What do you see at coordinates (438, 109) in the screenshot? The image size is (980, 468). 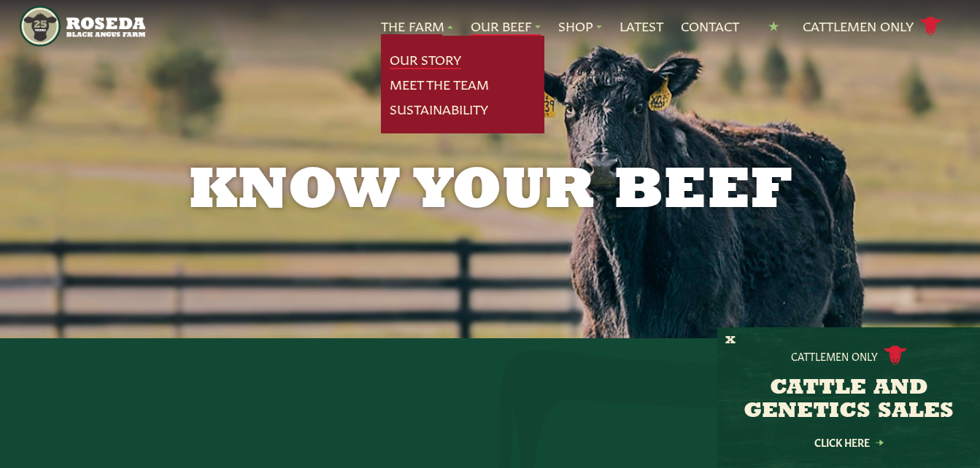 I see `a: Sustainability` at bounding box center [438, 109].